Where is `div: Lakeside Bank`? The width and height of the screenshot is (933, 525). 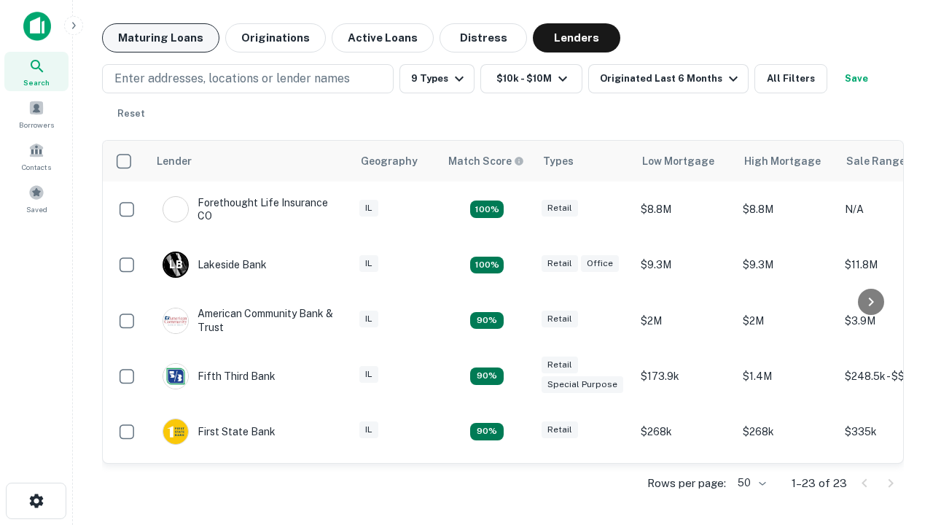
div: Lakeside Bank is located at coordinates (214, 265).